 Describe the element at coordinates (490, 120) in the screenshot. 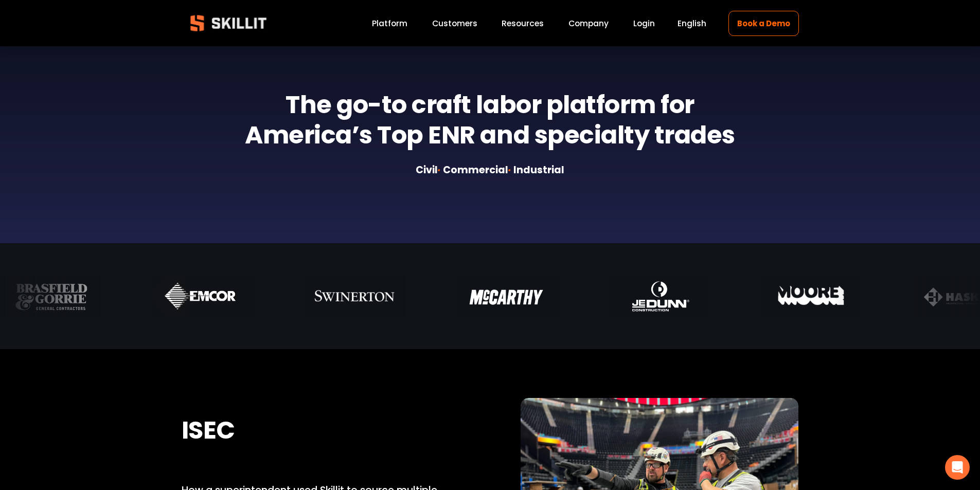

I see `strong: The go-to craft labor platform for America’s Top ENR and specialty trades` at that location.